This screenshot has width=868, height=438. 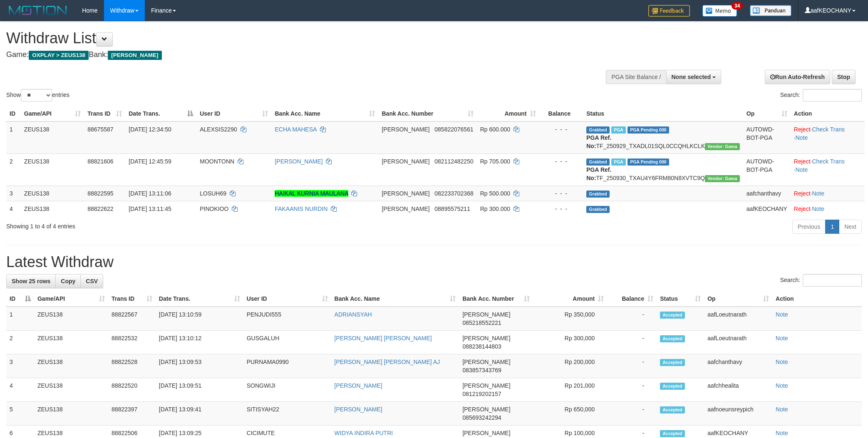 I want to click on div: PGA Site Balance /, so click(x=636, y=77).